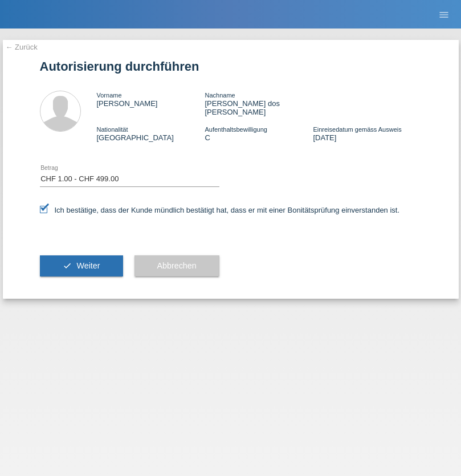 The image size is (461, 476). What do you see at coordinates (110, 95) in the screenshot?
I see `span: Vorname` at bounding box center [110, 95].